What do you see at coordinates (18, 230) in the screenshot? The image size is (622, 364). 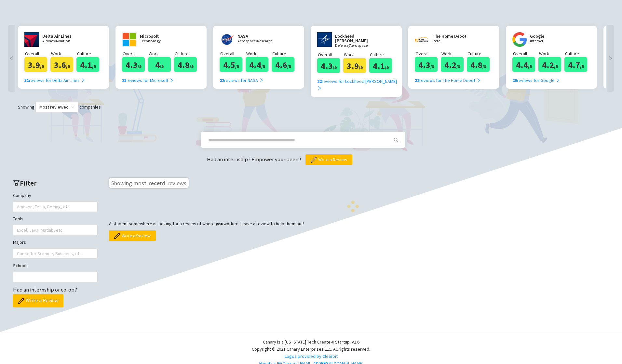 I see `input: Tools` at bounding box center [18, 230].